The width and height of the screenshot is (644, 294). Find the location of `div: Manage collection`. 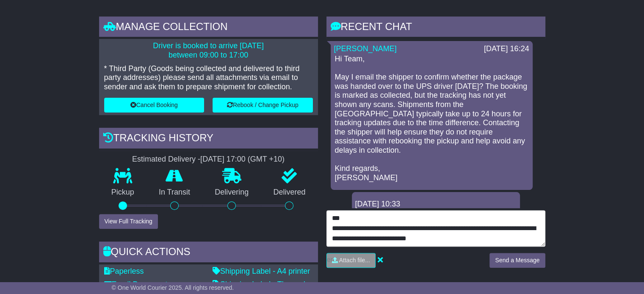

div: Manage collection is located at coordinates (208, 28).